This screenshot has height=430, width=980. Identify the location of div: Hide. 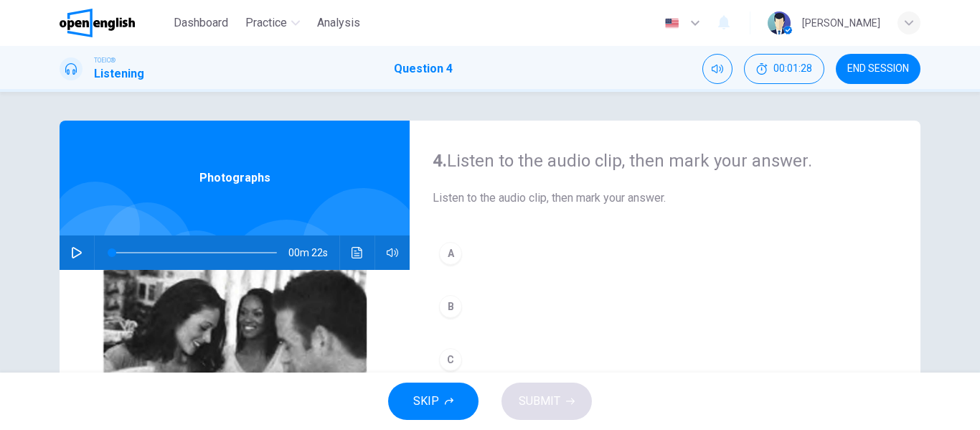
(784, 69).